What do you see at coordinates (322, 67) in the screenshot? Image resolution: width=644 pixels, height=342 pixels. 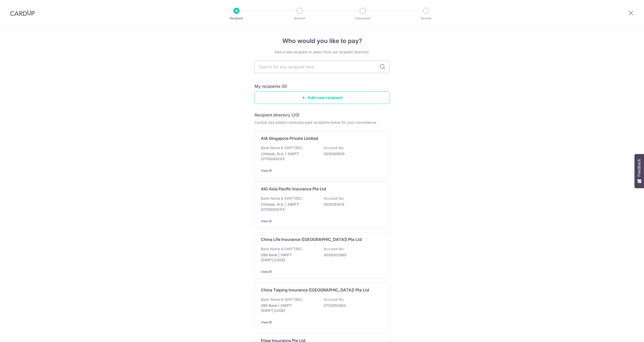 I see `input: Search for any recipient here` at bounding box center [322, 67].